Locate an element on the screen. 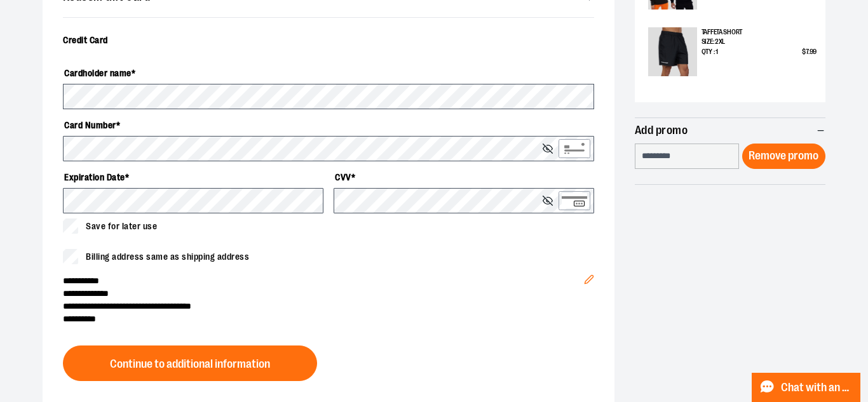 This screenshot has width=868, height=402. button: Remove promo is located at coordinates (784, 156).